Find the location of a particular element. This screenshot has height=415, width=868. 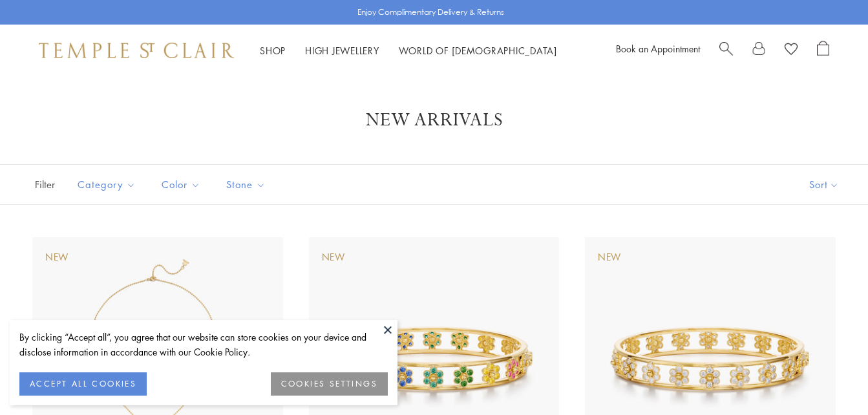

button: ACCEPT ALL COOKIES is located at coordinates (83, 384).